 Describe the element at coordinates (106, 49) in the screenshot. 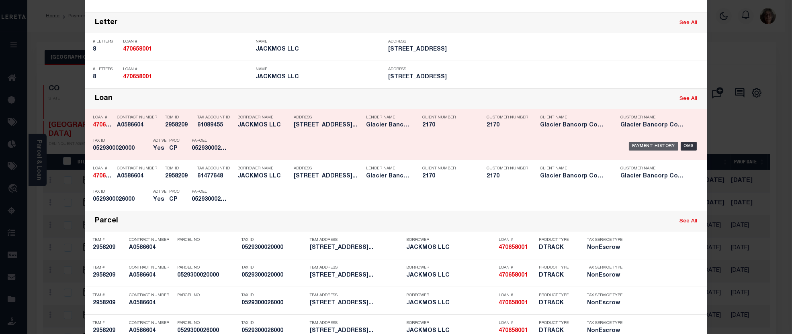

I see `h5: 8` at that location.